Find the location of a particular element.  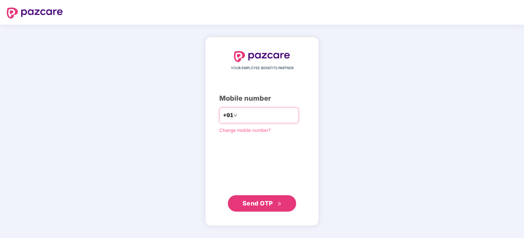

span: Send OTP is located at coordinates (258, 203).